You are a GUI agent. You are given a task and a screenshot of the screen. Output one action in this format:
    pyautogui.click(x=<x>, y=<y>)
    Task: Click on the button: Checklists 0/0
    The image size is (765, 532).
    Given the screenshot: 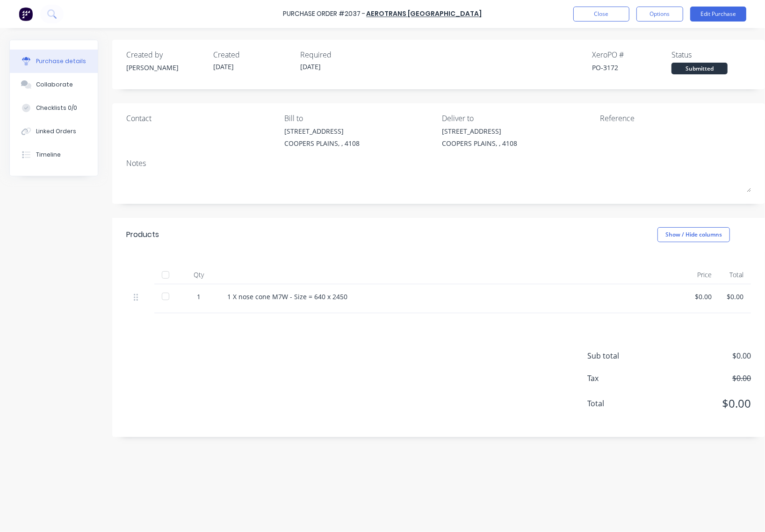 What is the action you would take?
    pyautogui.click(x=54, y=108)
    